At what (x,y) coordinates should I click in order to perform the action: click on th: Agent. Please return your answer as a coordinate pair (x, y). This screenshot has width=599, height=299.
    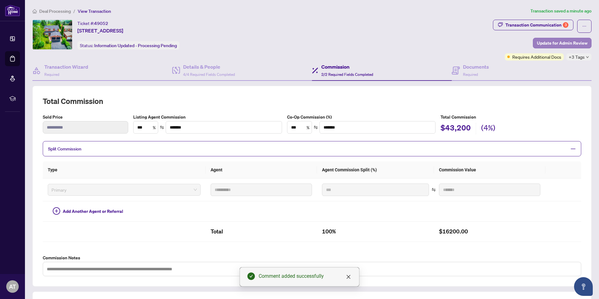
    Looking at the image, I should click on (261, 170).